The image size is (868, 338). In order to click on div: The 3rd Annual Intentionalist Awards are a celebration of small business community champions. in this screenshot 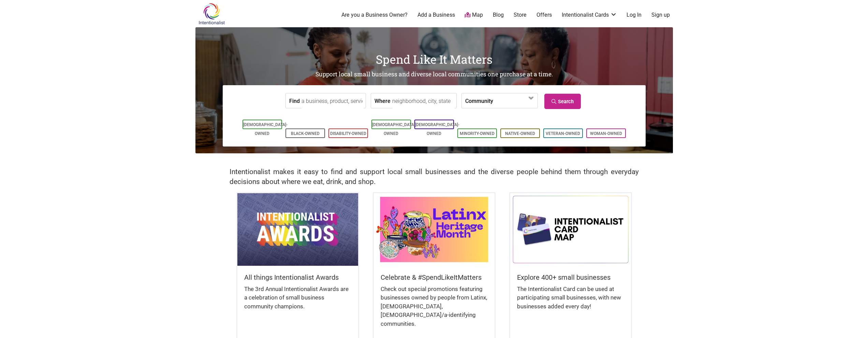, I will do `click(298, 301)`.